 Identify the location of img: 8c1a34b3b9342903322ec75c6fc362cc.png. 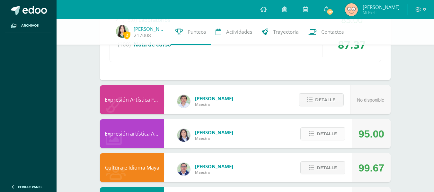
(122, 31).